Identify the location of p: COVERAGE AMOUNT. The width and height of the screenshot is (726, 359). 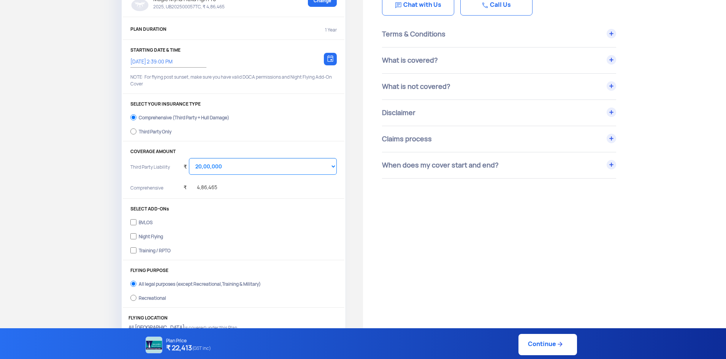
(233, 152).